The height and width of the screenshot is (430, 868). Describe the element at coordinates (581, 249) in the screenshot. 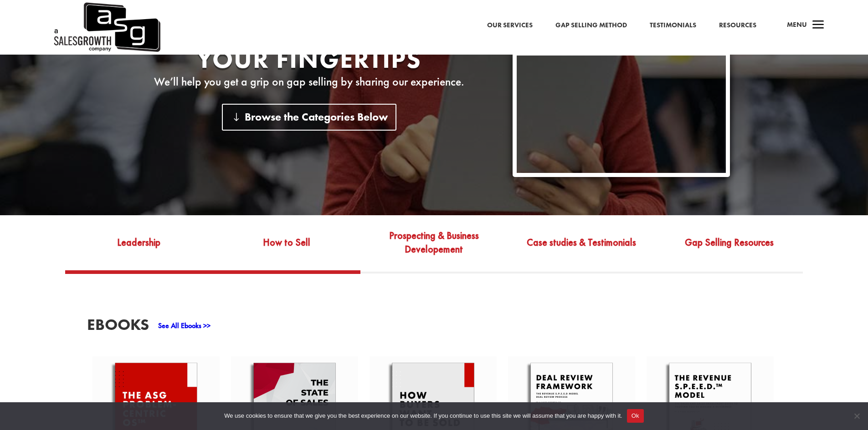

I see `a: Case studies & Testimonials` at that location.